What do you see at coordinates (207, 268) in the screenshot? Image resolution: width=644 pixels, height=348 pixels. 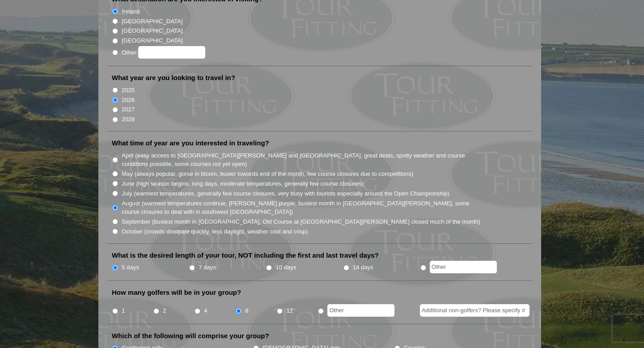 I see `label: 7 days` at bounding box center [207, 268].